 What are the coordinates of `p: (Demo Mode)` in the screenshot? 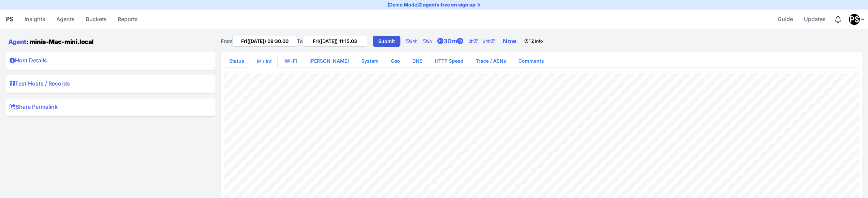 It's located at (434, 5).